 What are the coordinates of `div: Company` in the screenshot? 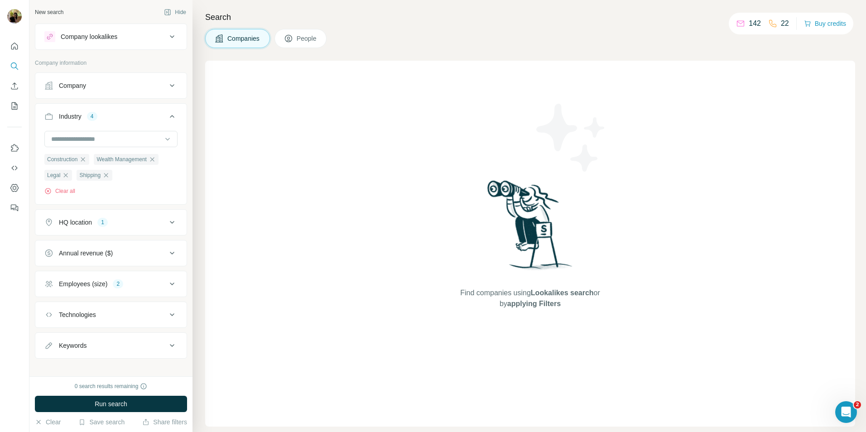 It's located at (73, 86).